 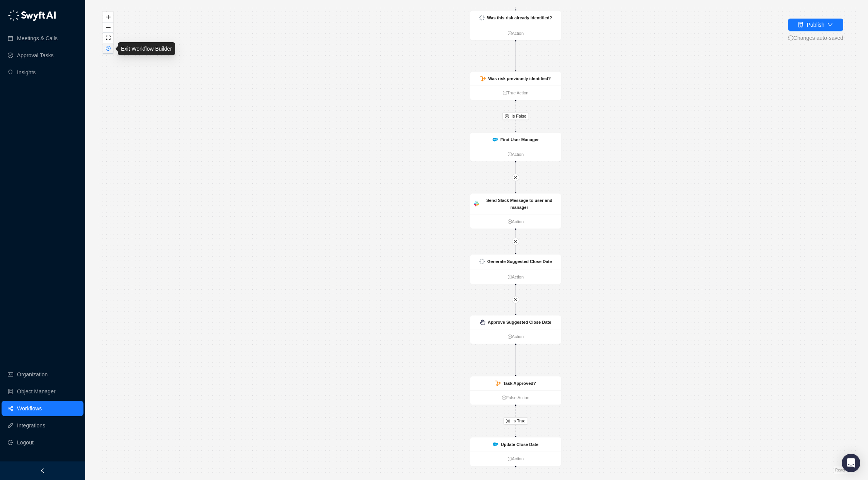 What do you see at coordinates (108, 17) in the screenshot?
I see `button: zoom in` at bounding box center [108, 17].